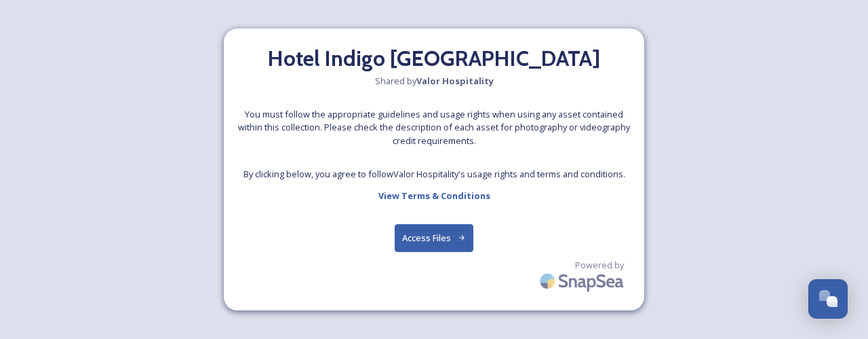 The height and width of the screenshot is (339, 868). I want to click on button: Open Chat, so click(828, 299).